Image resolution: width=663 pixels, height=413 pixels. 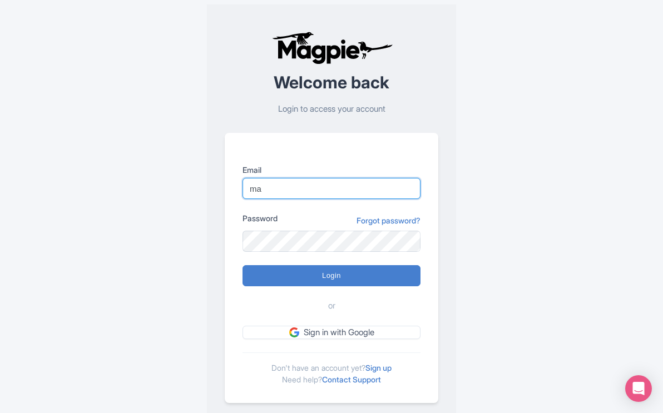 I want to click on div: Don't have an account yet? Need help?, so click(x=331, y=369).